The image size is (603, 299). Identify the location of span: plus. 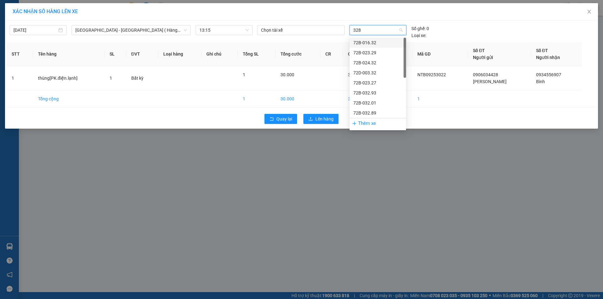
(354, 123).